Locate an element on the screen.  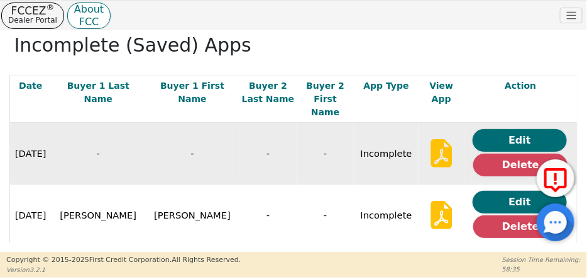
div: App Type is located at coordinates (386, 86).